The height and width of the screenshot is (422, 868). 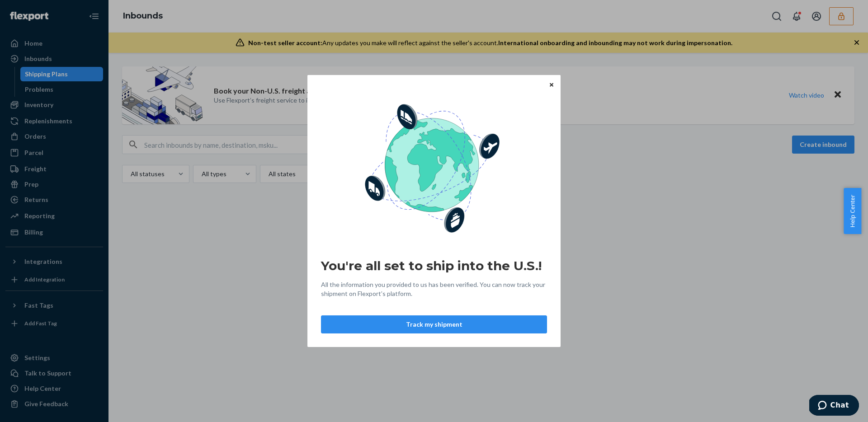 I want to click on span: All the information you provided to us has been verified. You can now track your shipment on Flex..., so click(x=434, y=289).